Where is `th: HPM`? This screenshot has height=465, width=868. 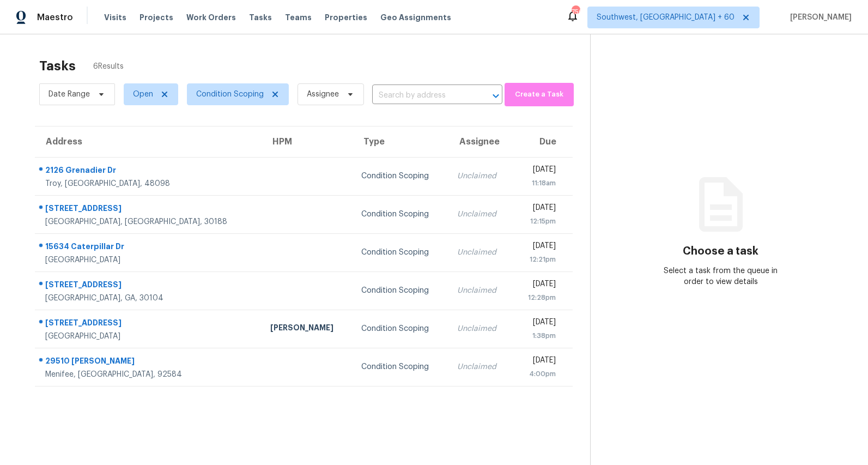
th: HPM is located at coordinates (307, 142).